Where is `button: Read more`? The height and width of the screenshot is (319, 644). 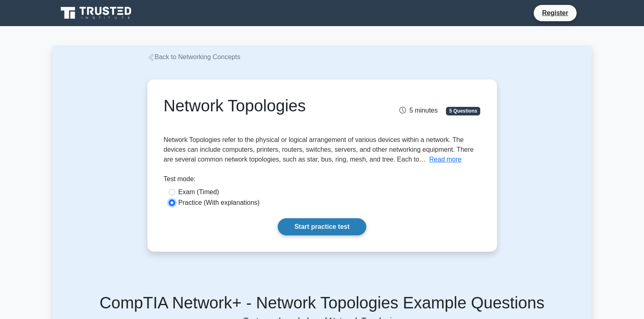 button: Read more is located at coordinates (445, 159).